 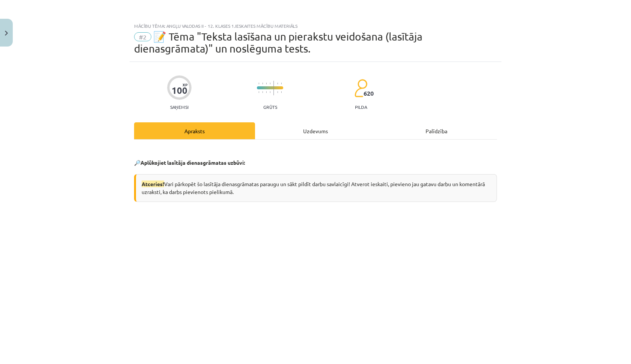 I want to click on img: icon-long-line-d9ea69661e0d244f92f715978eff75569469978d946b2353a9bb055b3ed8787d.svg, so click(x=274, y=88).